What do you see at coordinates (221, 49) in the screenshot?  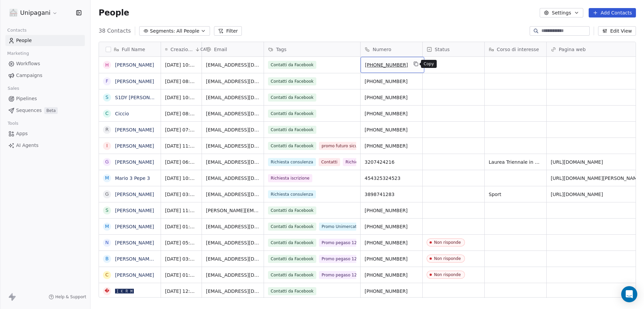 I see `span: Email` at bounding box center [221, 49].